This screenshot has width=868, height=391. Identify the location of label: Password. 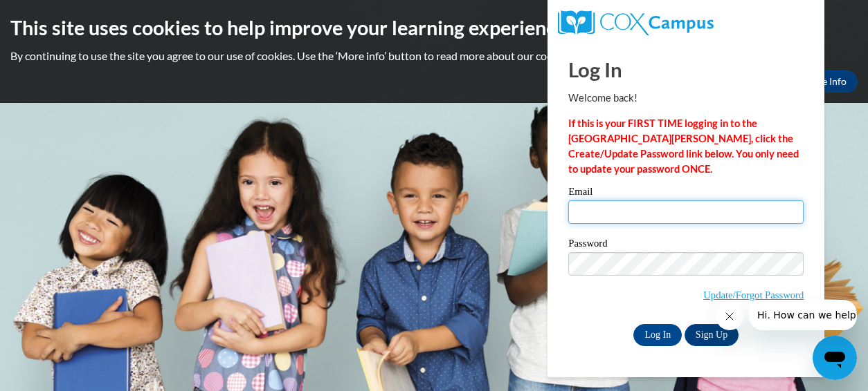
(685, 246).